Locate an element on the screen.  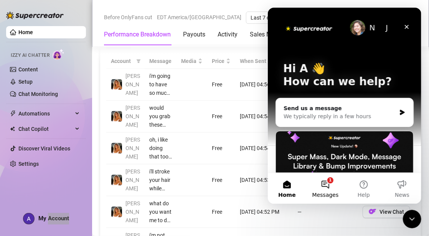
a: OFView Chat is located at coordinates (387, 213).